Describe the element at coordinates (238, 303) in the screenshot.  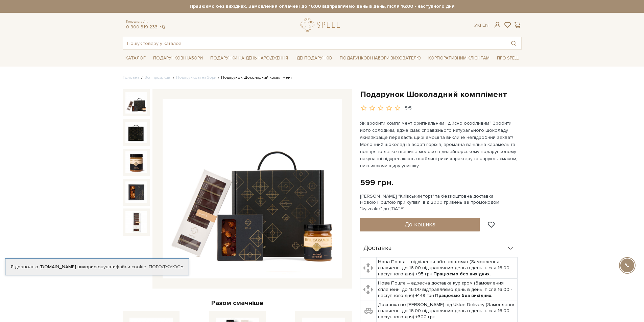
I see `div: Разом смачніше` at that location.